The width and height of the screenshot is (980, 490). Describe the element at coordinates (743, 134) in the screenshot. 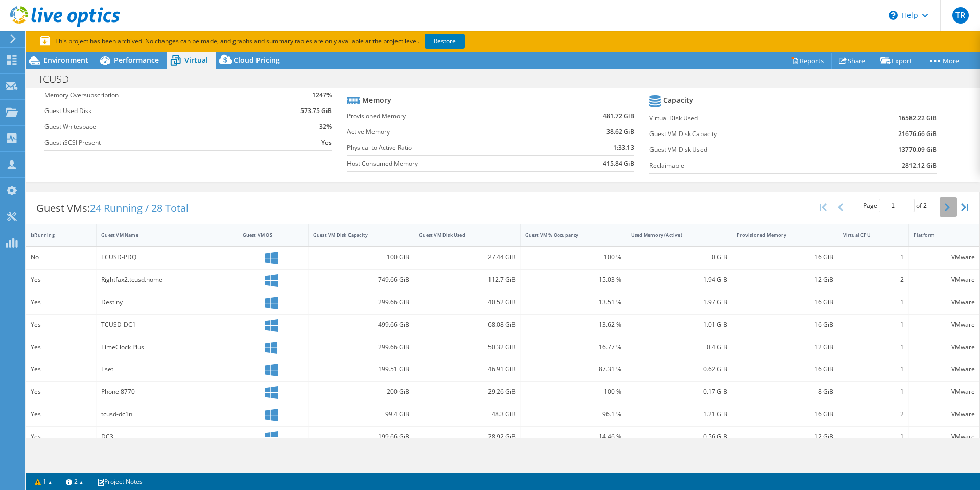

I see `label: Guest VM Disk Capacity` at that location.